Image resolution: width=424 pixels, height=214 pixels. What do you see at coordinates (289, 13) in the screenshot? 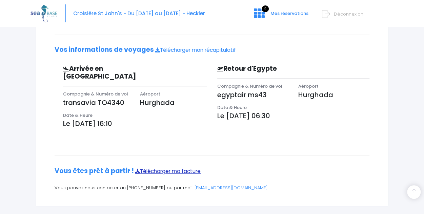
I see `span: Mes réservations` at bounding box center [289, 13].